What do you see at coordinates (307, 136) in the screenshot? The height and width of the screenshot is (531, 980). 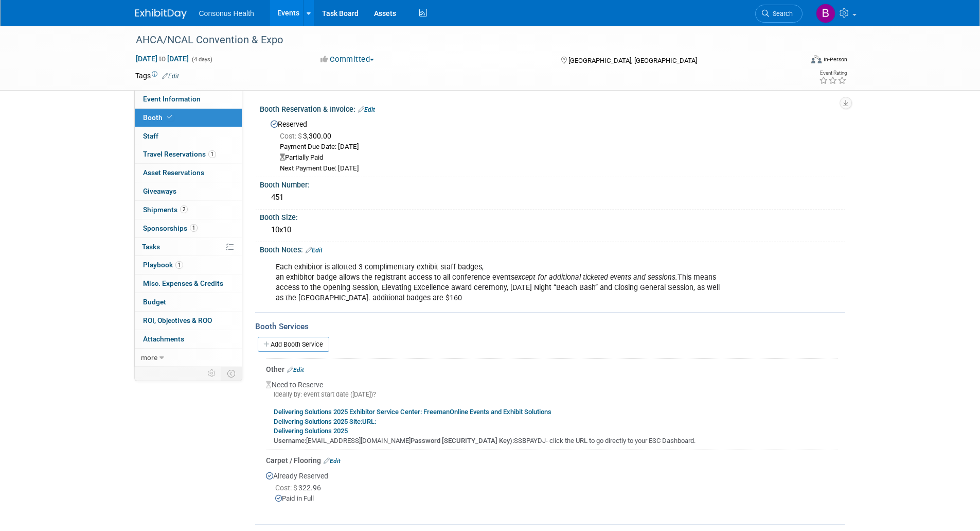 I see `span: 3,300.00` at bounding box center [307, 136].